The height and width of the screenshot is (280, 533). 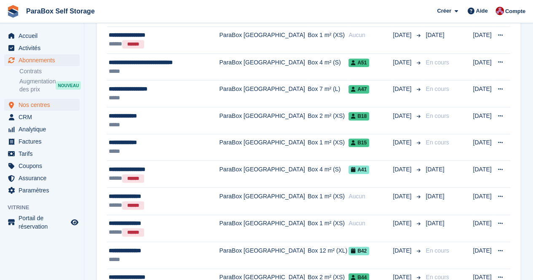 I want to click on span: CRM, so click(x=44, y=117).